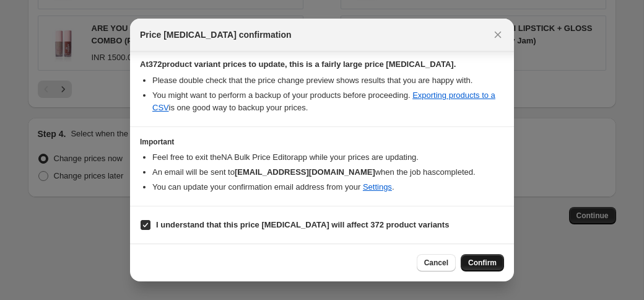 The height and width of the screenshot is (300, 644). I want to click on span: Cancel, so click(436, 263).